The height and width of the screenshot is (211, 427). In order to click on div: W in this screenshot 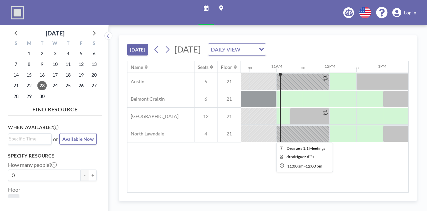, I will do `click(55, 44)`.